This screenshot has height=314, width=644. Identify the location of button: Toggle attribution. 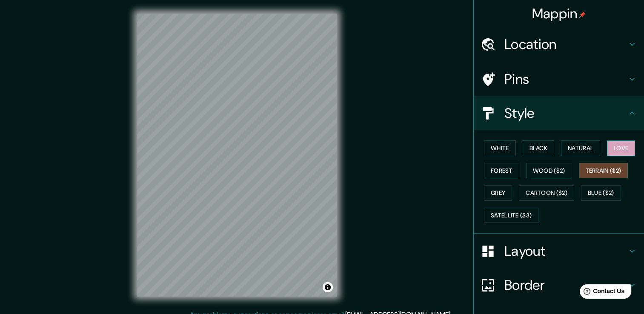
(328, 287).